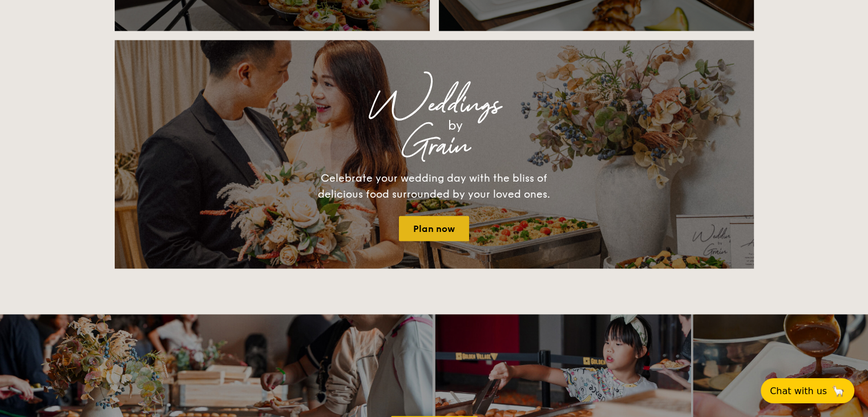 This screenshot has width=868, height=417. I want to click on a: Plan now, so click(434, 228).